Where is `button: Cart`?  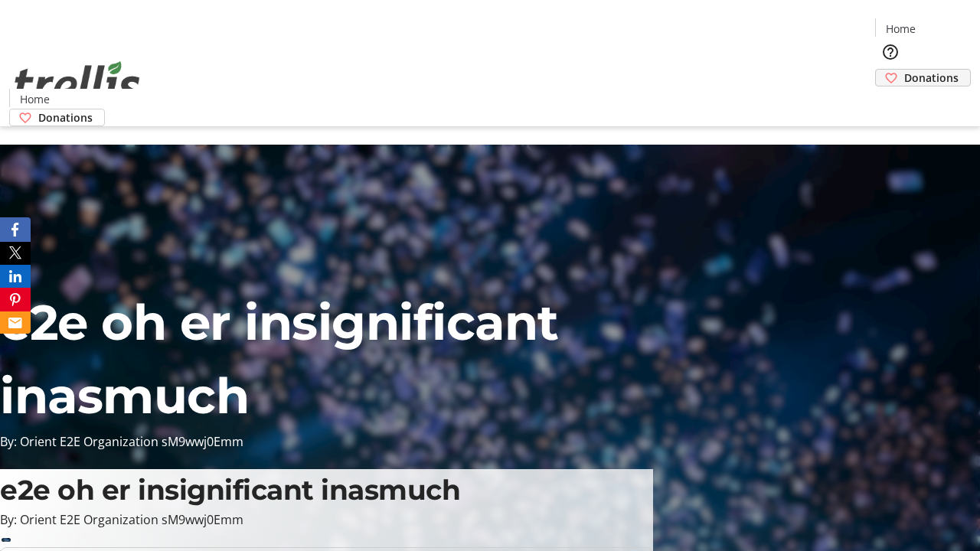 button: Cart is located at coordinates (891, 102).